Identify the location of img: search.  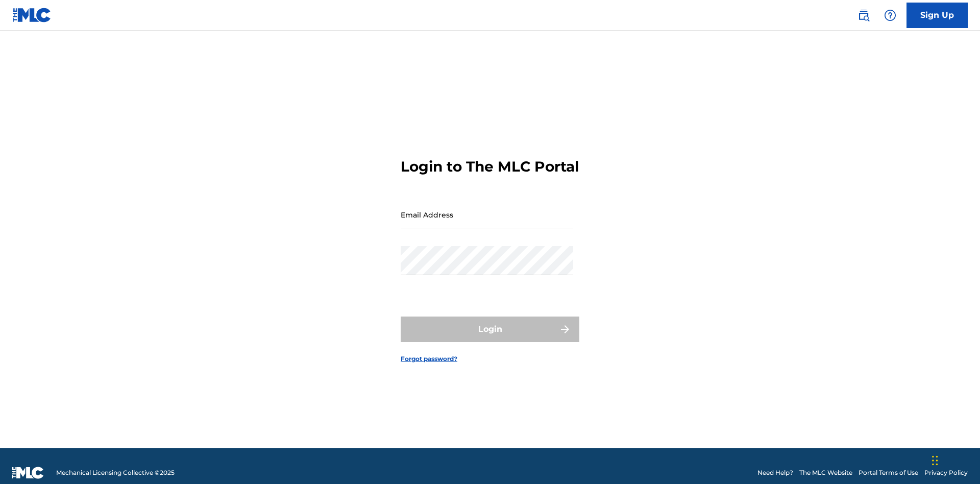
(863, 15).